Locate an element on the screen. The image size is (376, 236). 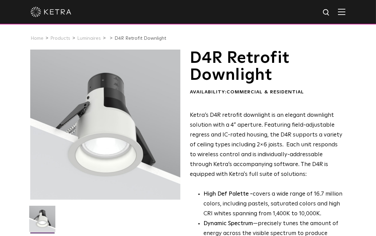
p: covers a wide range of 16.7 million colors, including pastels, saturated colors and high CRI whit... is located at coordinates (273, 204).